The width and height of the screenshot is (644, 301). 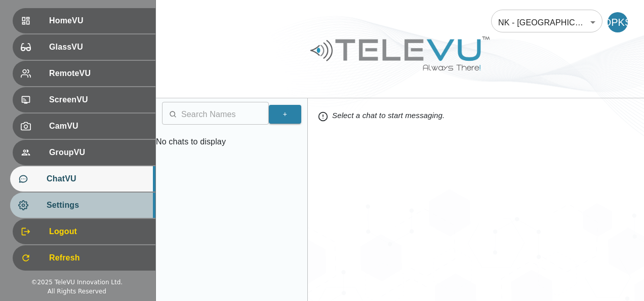 What do you see at coordinates (84, 153) in the screenshot?
I see `div: GroupVU` at bounding box center [84, 153].